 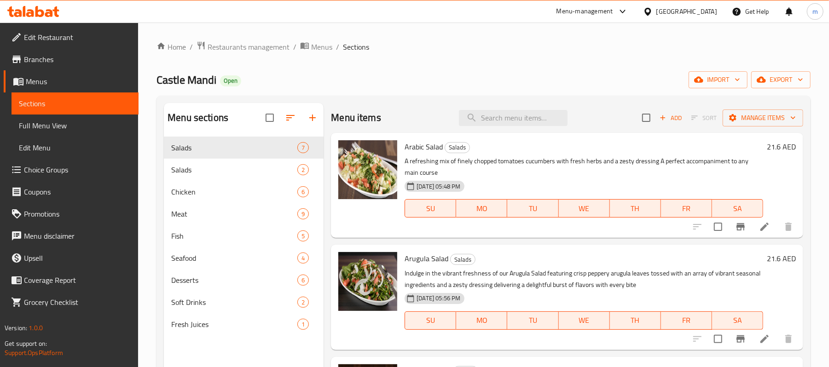 I want to click on span: Open, so click(x=231, y=81).